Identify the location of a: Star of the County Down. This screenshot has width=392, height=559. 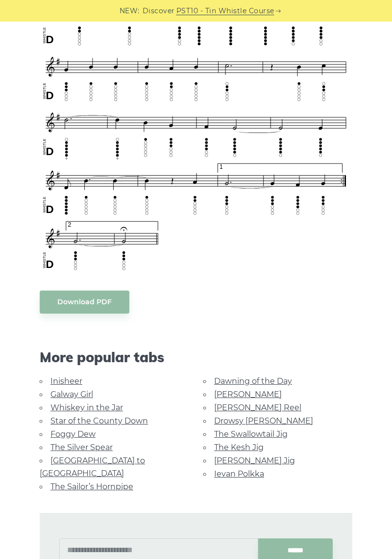
(99, 420).